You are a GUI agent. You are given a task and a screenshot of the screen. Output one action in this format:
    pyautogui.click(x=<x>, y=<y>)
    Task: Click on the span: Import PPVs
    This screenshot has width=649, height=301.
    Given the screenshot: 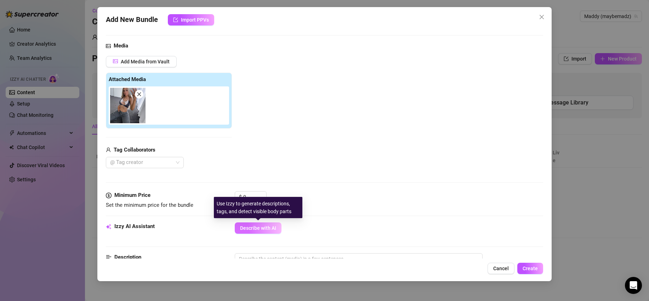 What is the action you would take?
    pyautogui.click(x=195, y=20)
    